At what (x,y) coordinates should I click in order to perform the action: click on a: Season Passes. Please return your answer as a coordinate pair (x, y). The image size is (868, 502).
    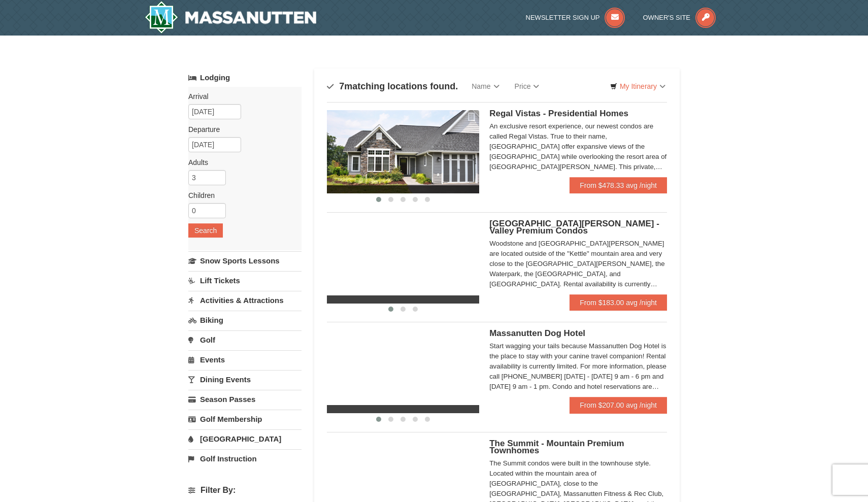
    Looking at the image, I should click on (245, 399).